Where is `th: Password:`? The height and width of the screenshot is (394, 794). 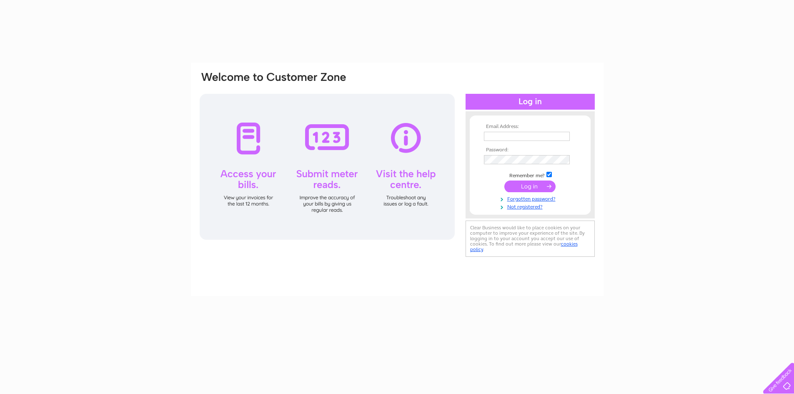
th: Password: is located at coordinates (530, 150).